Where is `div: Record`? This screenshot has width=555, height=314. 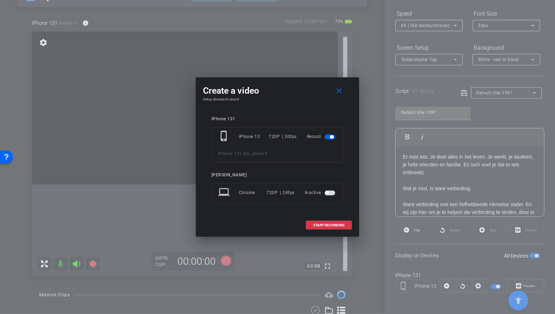 div: Record is located at coordinates (322, 137).